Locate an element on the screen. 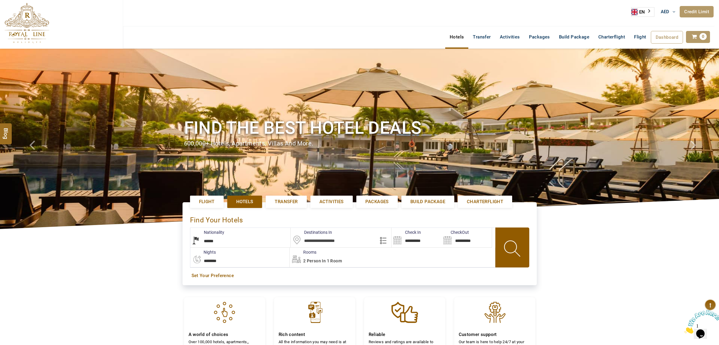 Image resolution: width=719 pixels, height=345 pixels. aside: Language selected: English is located at coordinates (643, 12).